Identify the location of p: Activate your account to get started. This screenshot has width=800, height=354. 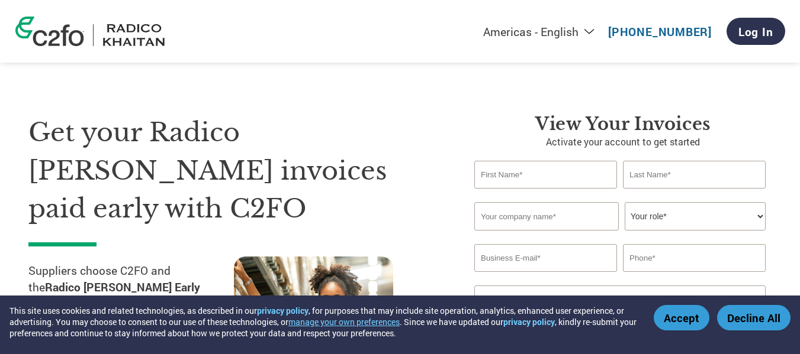
(623, 142).